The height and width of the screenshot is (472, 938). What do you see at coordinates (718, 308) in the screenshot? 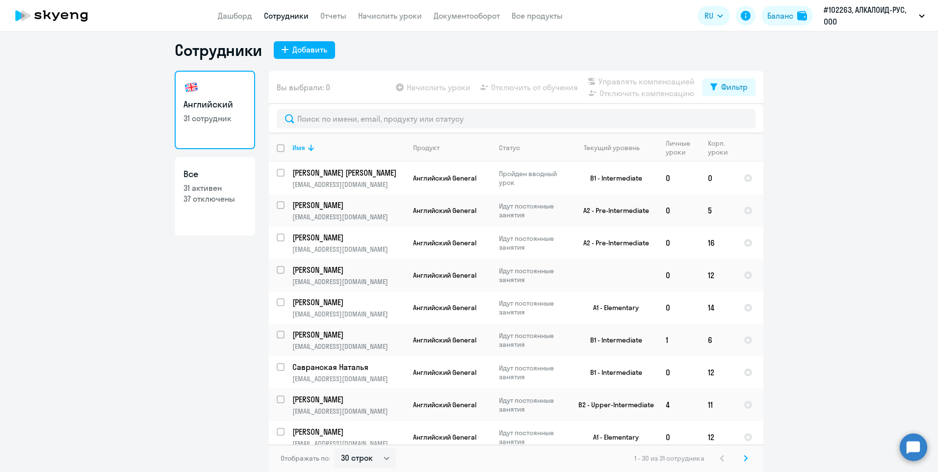
I see `td: 14` at bounding box center [718, 308].